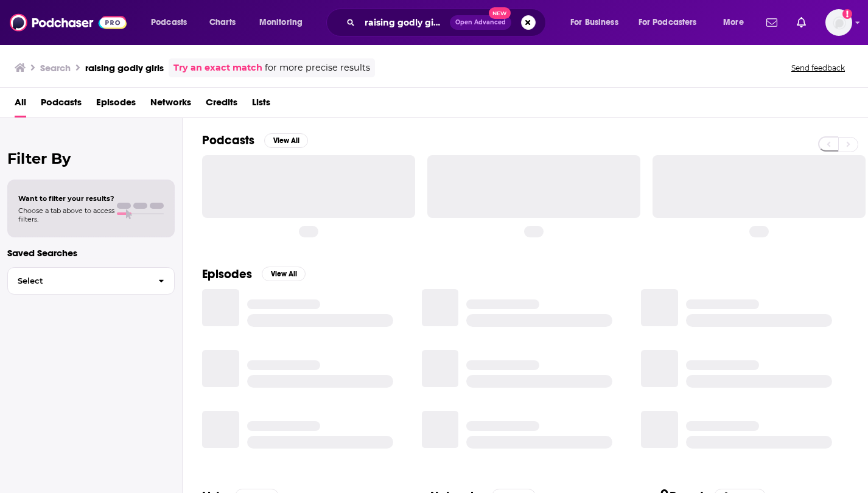 The image size is (868, 493). Describe the element at coordinates (848, 14) in the screenshot. I see `svg: Add a profile image` at that location.